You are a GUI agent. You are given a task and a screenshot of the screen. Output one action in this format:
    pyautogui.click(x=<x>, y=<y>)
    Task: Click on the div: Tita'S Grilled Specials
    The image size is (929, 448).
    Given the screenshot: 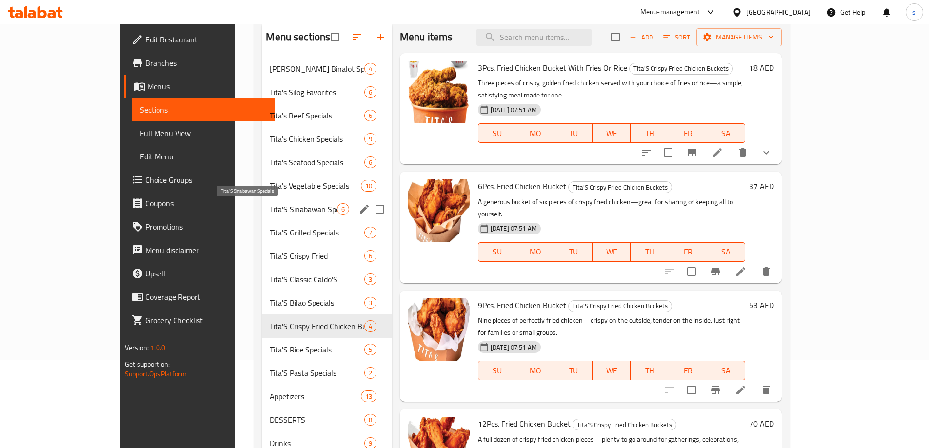 What is the action you would take?
    pyautogui.click(x=317, y=233)
    